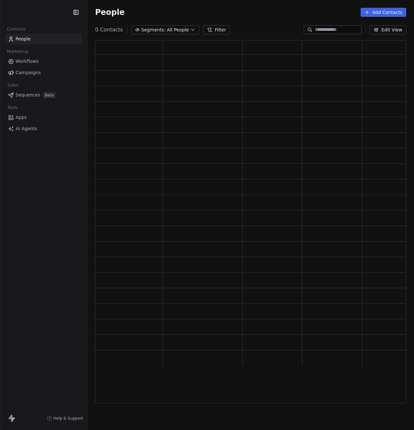 The image size is (414, 430). What do you see at coordinates (43, 95) in the screenshot?
I see `a: SequencesBeta` at bounding box center [43, 95].